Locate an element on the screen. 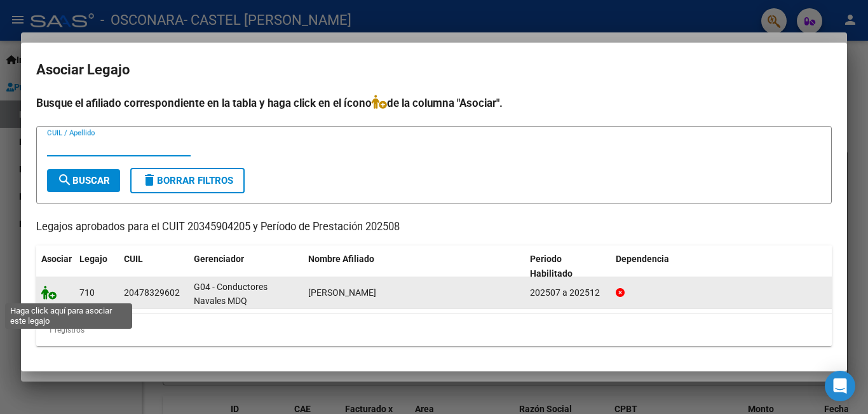 The width and height of the screenshot is (868, 414). p: Legajos aprobados para el CUIT 20345904205 y Período de Prestación 202508 is located at coordinates (434, 227).